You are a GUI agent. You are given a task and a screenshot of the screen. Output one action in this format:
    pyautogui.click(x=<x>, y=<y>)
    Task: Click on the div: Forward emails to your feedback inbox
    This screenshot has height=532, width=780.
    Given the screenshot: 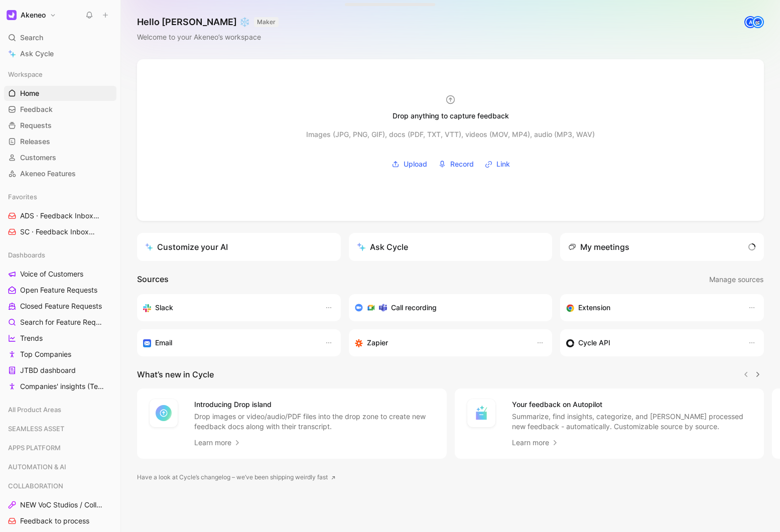 What is the action you would take?
    pyautogui.click(x=229, y=342)
    